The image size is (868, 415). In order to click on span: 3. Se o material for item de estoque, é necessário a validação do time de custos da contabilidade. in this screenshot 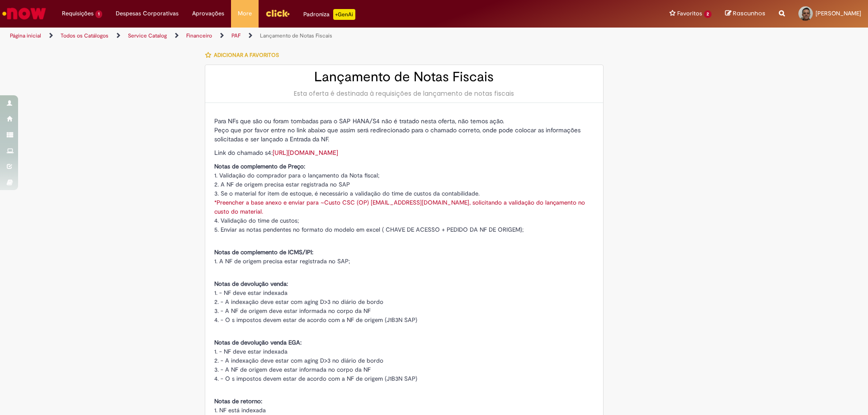, I will do `click(347, 193)`.